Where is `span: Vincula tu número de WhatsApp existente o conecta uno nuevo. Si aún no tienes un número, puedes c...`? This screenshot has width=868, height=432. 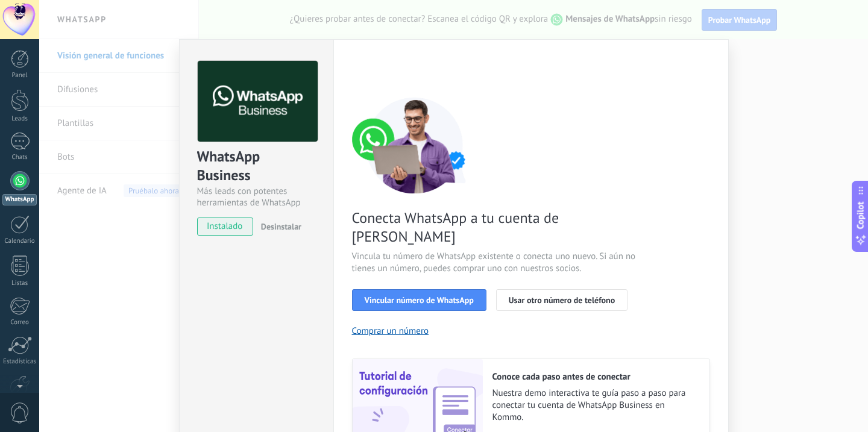
span: Vincula tu número de WhatsApp existente o conecta uno nuevo. Si aún no tienes un número, puedes c... is located at coordinates (495, 263).